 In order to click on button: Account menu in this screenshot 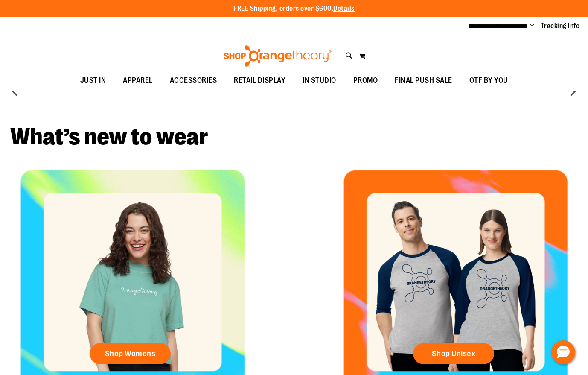, I will do `click(532, 26)`.